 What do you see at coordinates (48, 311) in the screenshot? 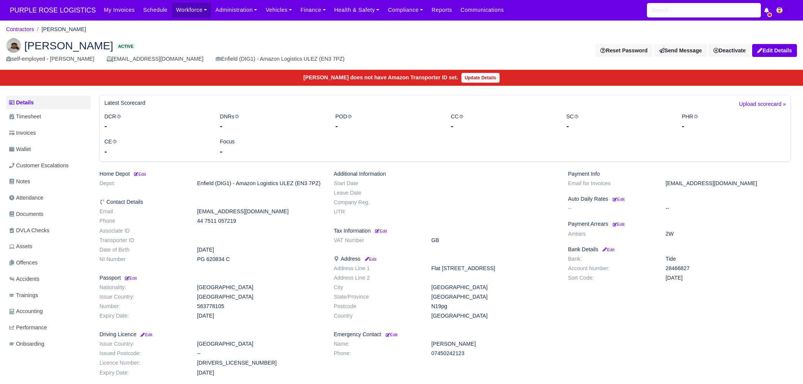
I see `a: Accounting` at bounding box center [48, 311].